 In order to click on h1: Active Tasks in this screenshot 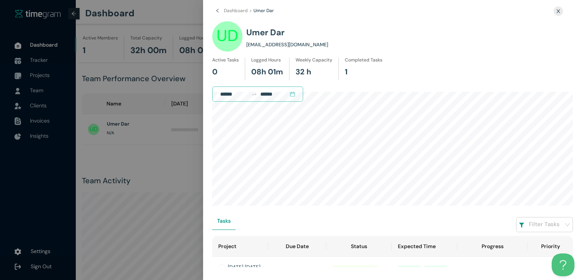, I will do `click(226, 60)`.